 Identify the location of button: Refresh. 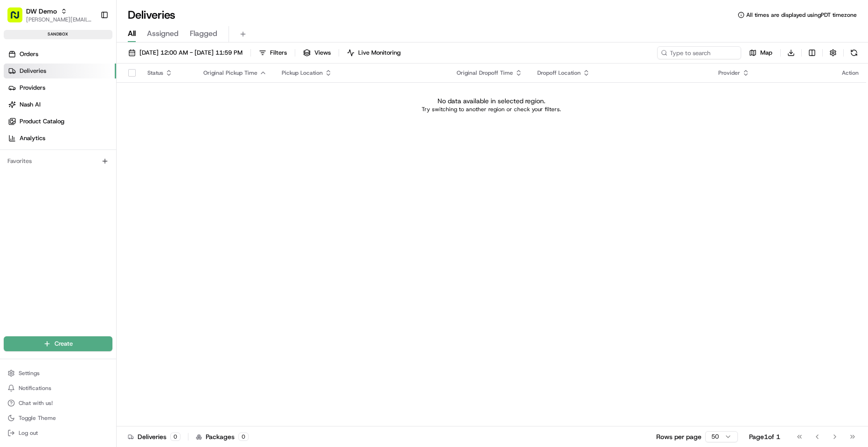
(854, 53).